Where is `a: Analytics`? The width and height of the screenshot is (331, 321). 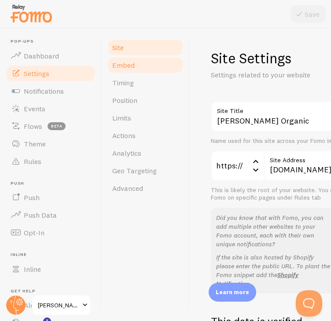 a: Analytics is located at coordinates (145, 153).